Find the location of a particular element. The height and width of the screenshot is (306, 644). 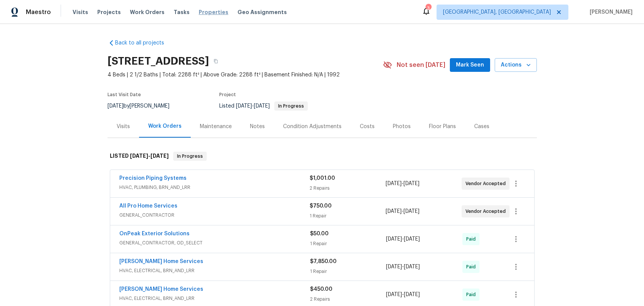

span: Tasks is located at coordinates (181, 12).